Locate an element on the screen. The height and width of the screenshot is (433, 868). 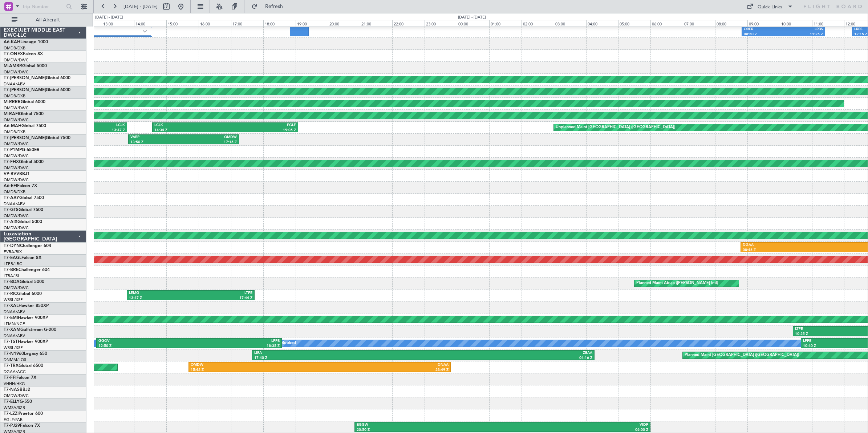
div: LFPB is located at coordinates (234, 341).